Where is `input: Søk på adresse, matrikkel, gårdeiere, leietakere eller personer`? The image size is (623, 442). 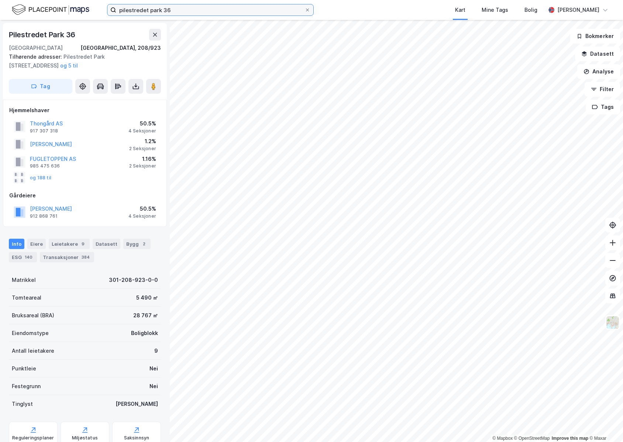
input: Søk på adresse, matrikkel, gårdeiere, leietakere eller personer is located at coordinates (210, 10).